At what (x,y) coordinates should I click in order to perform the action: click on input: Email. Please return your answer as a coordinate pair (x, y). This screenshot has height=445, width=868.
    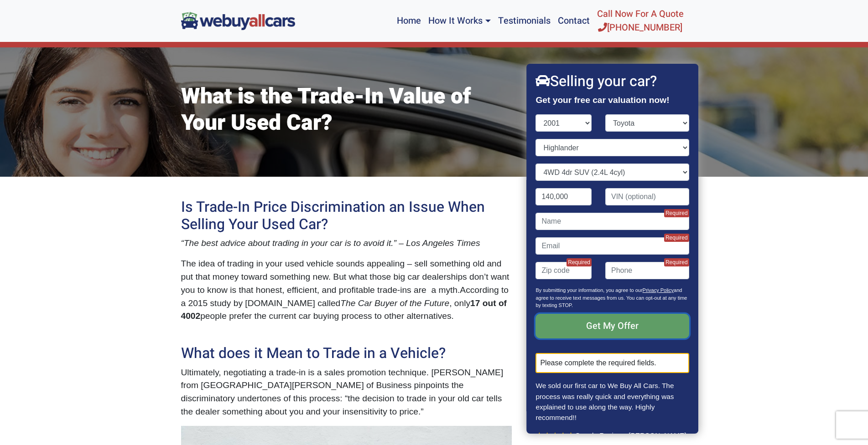
    Looking at the image, I should click on (612, 246).